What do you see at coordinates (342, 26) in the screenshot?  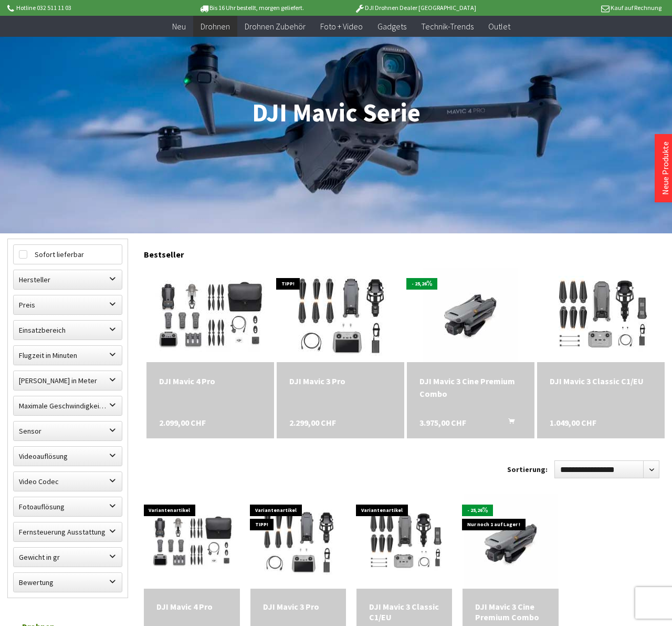 I see `span: Foto + Video` at bounding box center [342, 26].